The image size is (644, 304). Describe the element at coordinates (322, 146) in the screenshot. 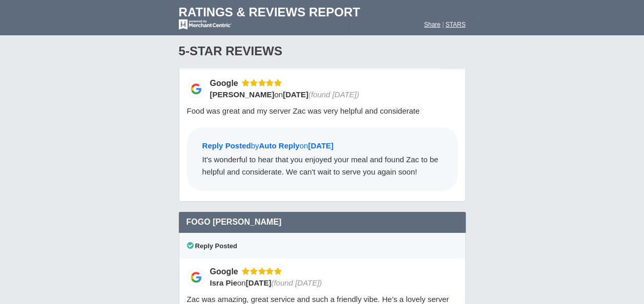

I see `div: by on` at that location.